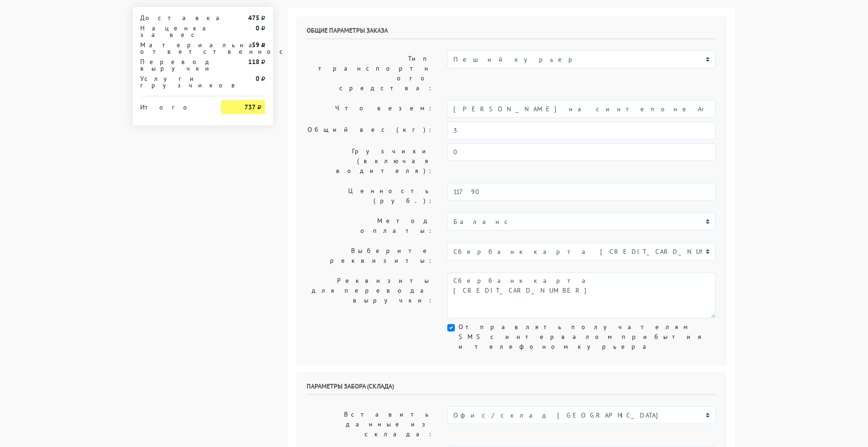  Describe the element at coordinates (371, 196) in the screenshot. I see `label: Ценность (руб.):` at that location.